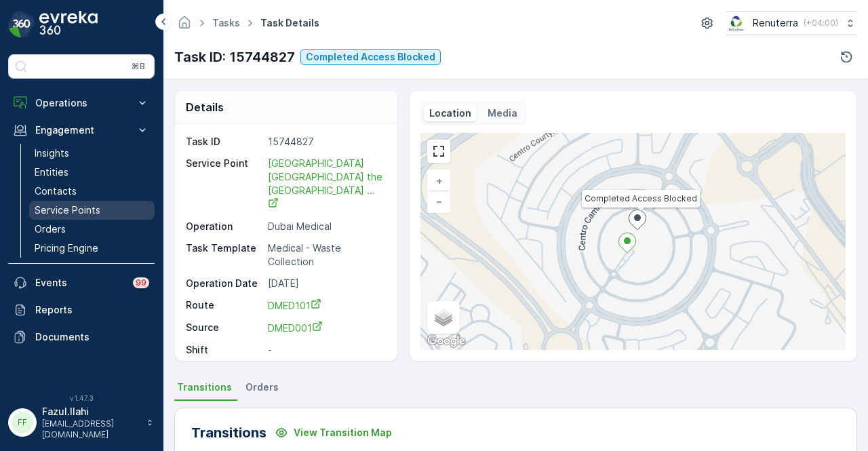 This screenshot has width=868, height=451. I want to click on p: Transitions, so click(228, 433).